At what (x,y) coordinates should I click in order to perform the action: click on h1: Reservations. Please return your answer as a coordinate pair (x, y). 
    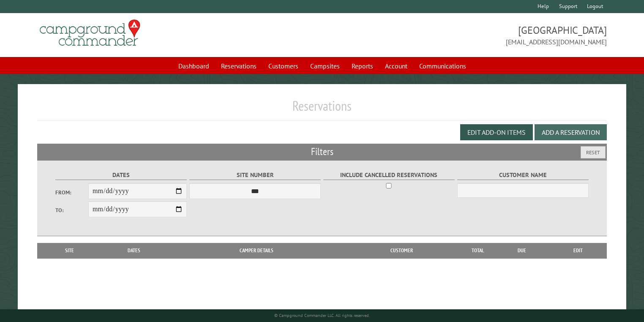
    Looking at the image, I should click on (322, 109).